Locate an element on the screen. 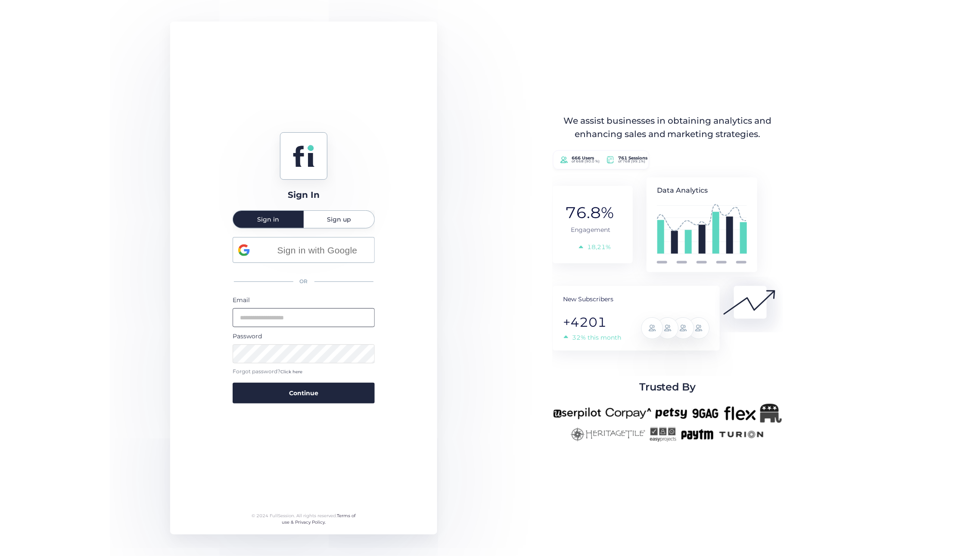 This screenshot has height=556, width=980. tspan: 666 Users is located at coordinates (584, 158).